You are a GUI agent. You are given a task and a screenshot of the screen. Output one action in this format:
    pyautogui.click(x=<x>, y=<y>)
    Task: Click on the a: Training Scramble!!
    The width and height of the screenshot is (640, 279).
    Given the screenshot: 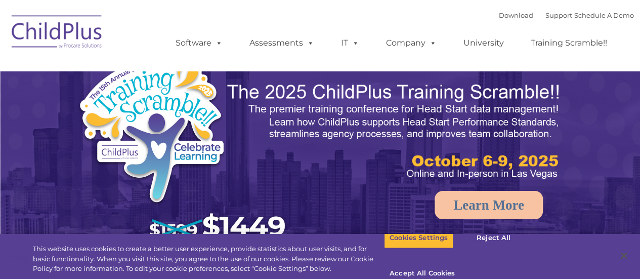 What is the action you would take?
    pyautogui.click(x=569, y=43)
    